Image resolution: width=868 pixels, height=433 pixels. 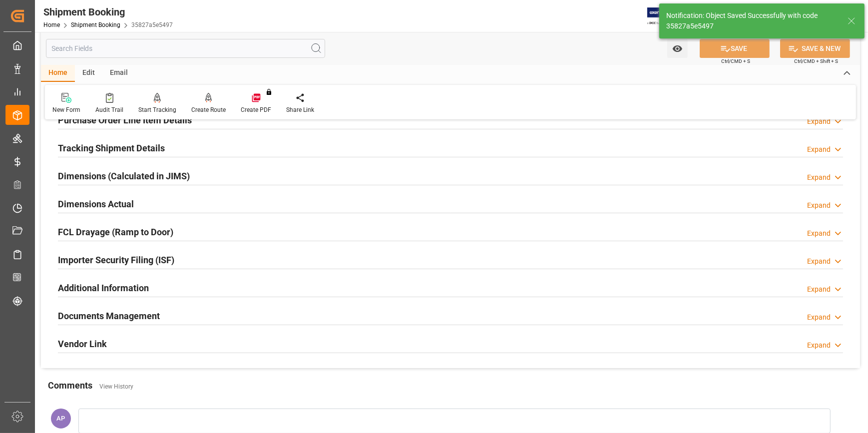 What do you see at coordinates (109, 110) in the screenshot?
I see `div: Audit Trail` at bounding box center [109, 110].